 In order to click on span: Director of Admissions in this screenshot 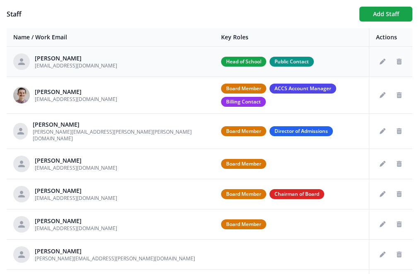, I will do `click(301, 131)`.